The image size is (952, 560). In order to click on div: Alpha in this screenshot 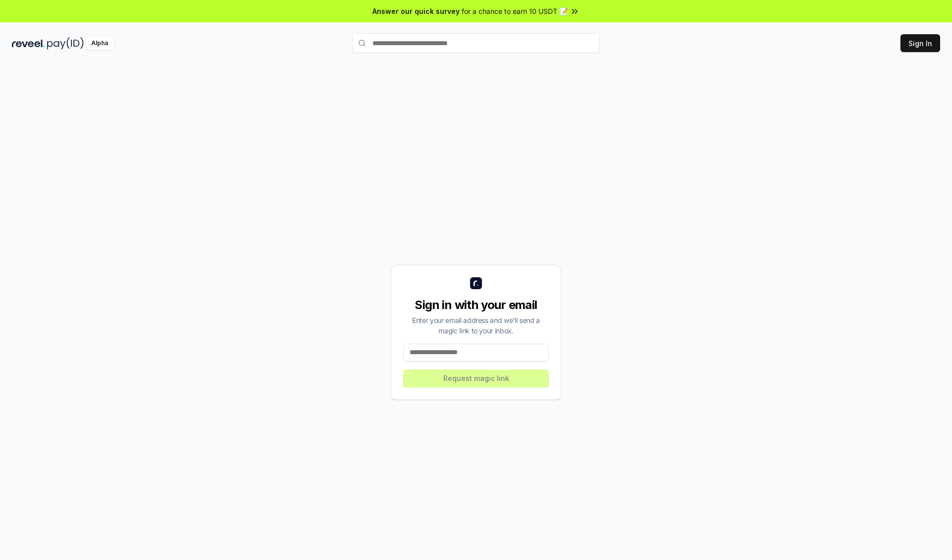, I will do `click(100, 43)`.